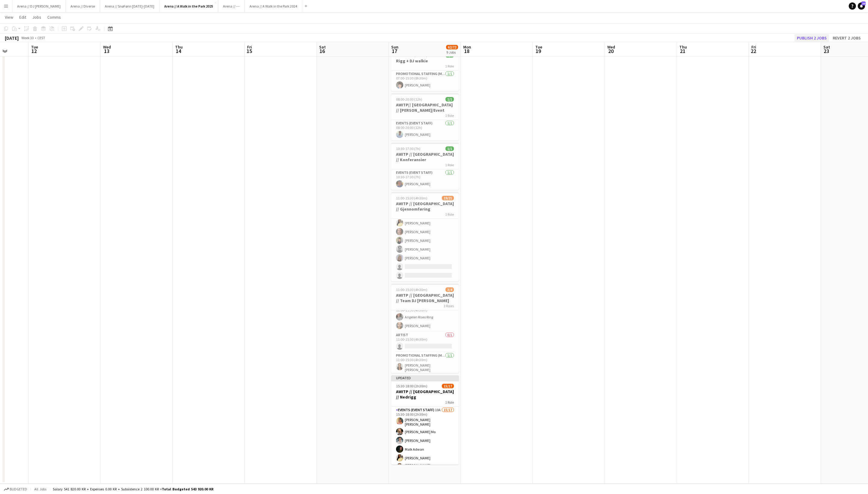 The height and width of the screenshot is (494, 868). Describe the element at coordinates (467, 47) in the screenshot. I see `span: Mon` at that location.